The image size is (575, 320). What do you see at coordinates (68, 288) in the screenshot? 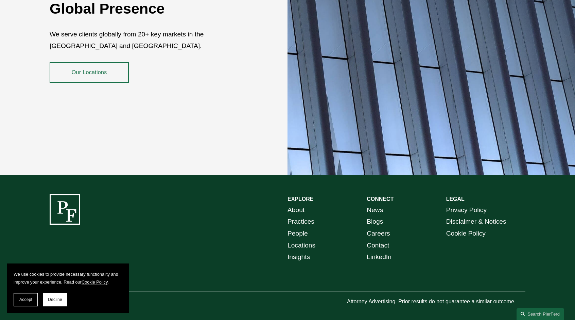
I see `section: Cookie banner` at bounding box center [68, 288].